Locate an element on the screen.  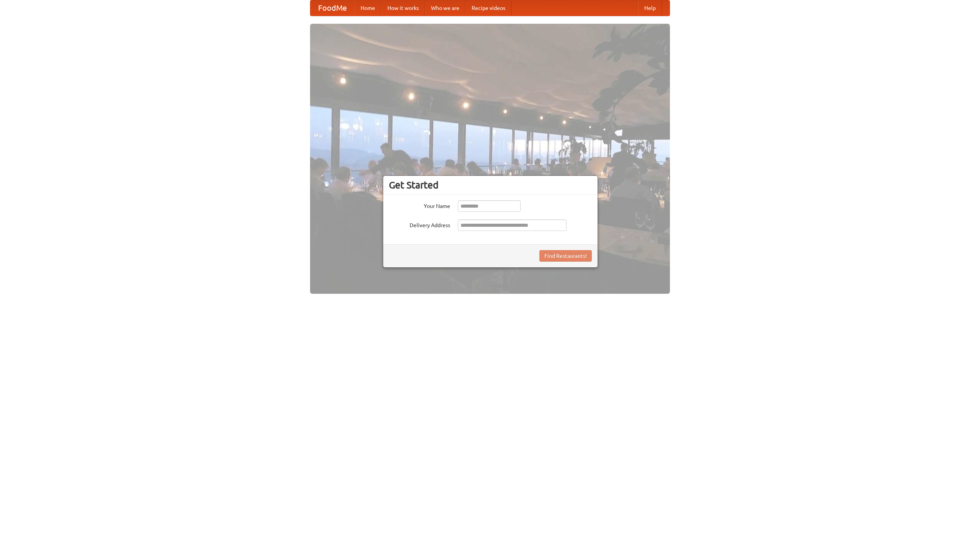
a: How it works is located at coordinates (403, 8).